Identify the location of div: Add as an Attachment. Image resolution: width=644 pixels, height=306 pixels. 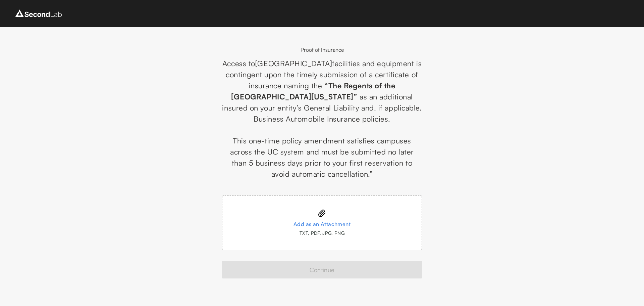
(322, 224).